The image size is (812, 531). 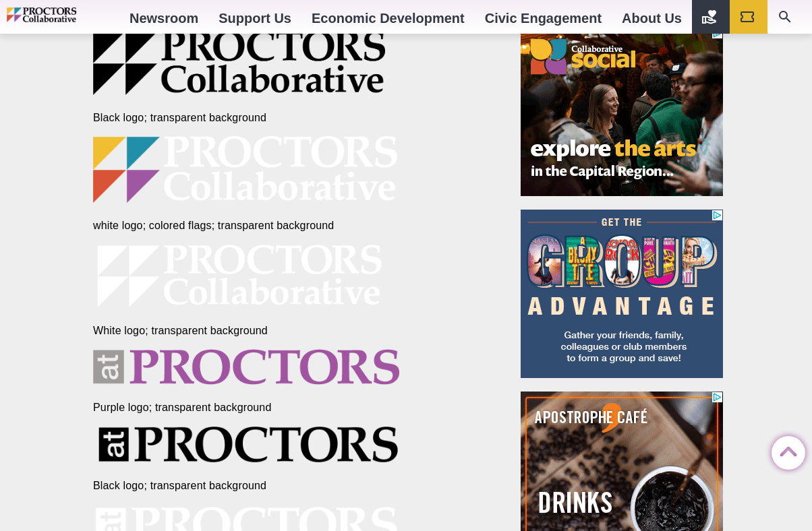 What do you see at coordinates (291, 226) in the screenshot?
I see `figcaption: white logo; colored flags; transparent background` at bounding box center [291, 226].